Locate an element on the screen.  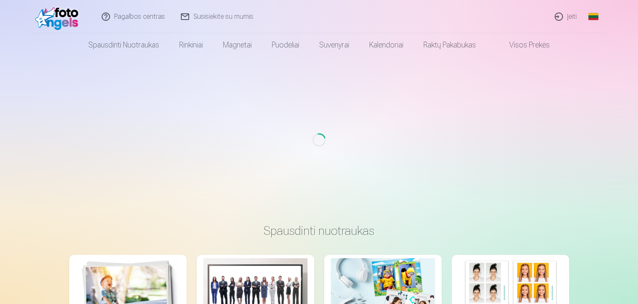
a: Kalendoriai is located at coordinates (386, 45).